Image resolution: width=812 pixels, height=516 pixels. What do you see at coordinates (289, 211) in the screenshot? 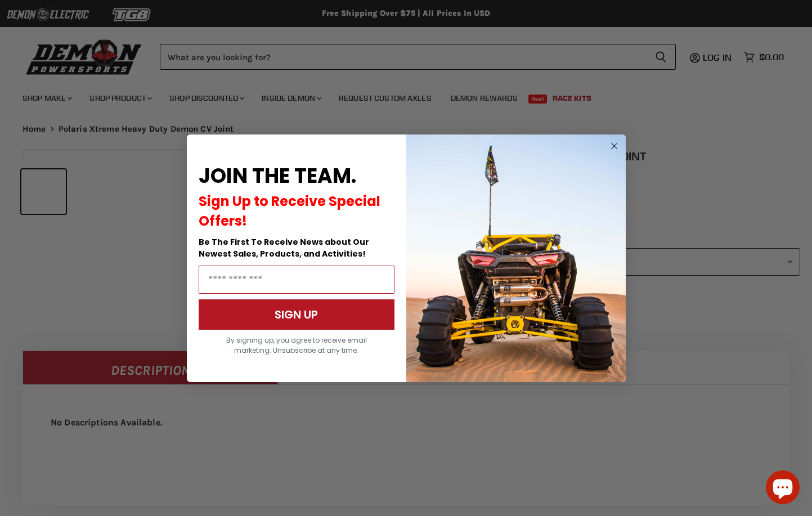
I see `span: Sign Up to Receive Special Offers!` at bounding box center [289, 211].